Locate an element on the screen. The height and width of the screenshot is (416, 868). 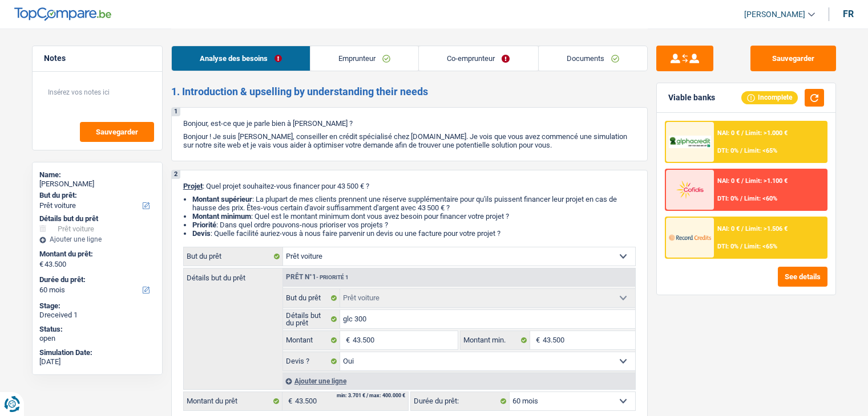
h5: Notes is located at coordinates (97, 58).